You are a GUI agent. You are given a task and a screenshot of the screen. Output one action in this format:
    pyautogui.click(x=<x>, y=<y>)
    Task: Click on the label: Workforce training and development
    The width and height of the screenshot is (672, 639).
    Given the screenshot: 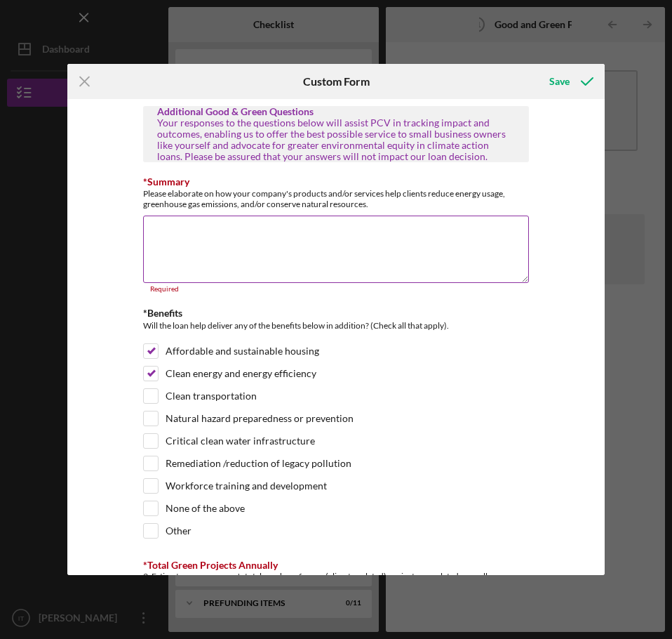 What is the action you would take?
    pyautogui.click(x=246, y=486)
    